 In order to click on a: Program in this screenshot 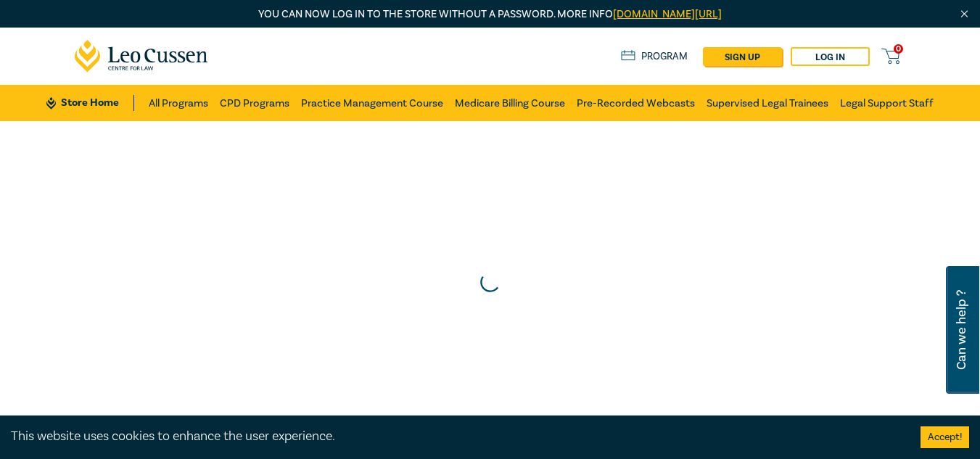, I will do `click(654, 56)`.